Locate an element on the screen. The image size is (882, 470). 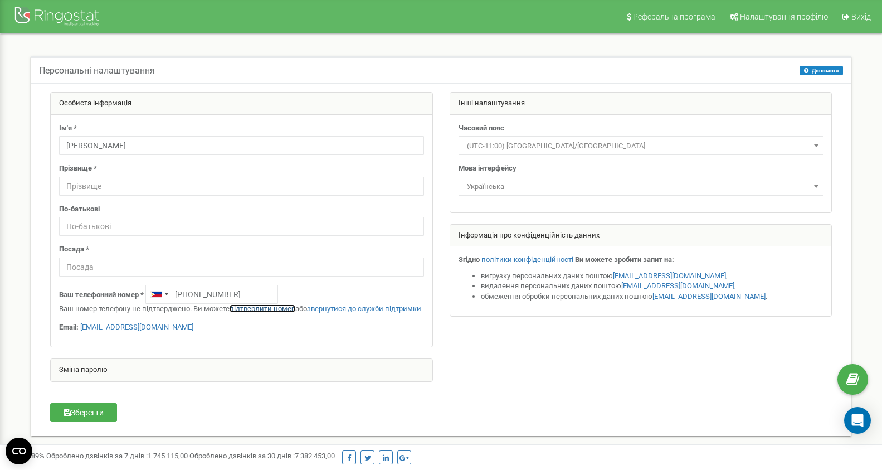
span: Реферальна програма is located at coordinates (674, 17).